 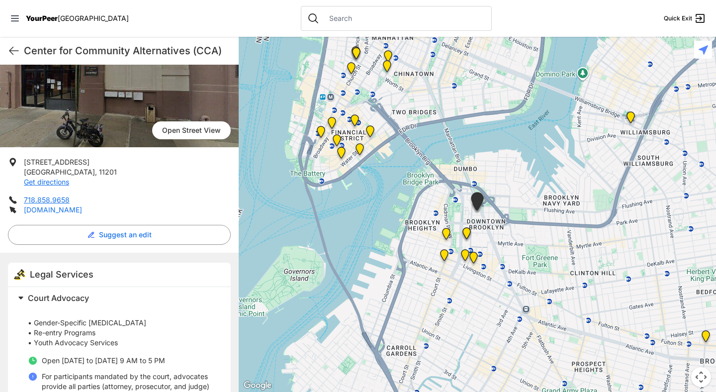 What do you see at coordinates (46, 181) in the screenshot?
I see `a: Get directions` at bounding box center [46, 181].